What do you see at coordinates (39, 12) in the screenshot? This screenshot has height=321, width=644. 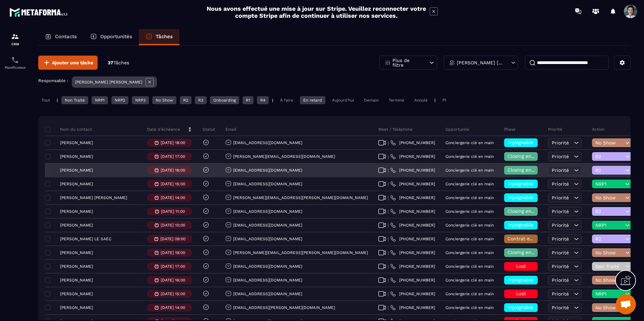 I see `img: logo` at bounding box center [39, 12].